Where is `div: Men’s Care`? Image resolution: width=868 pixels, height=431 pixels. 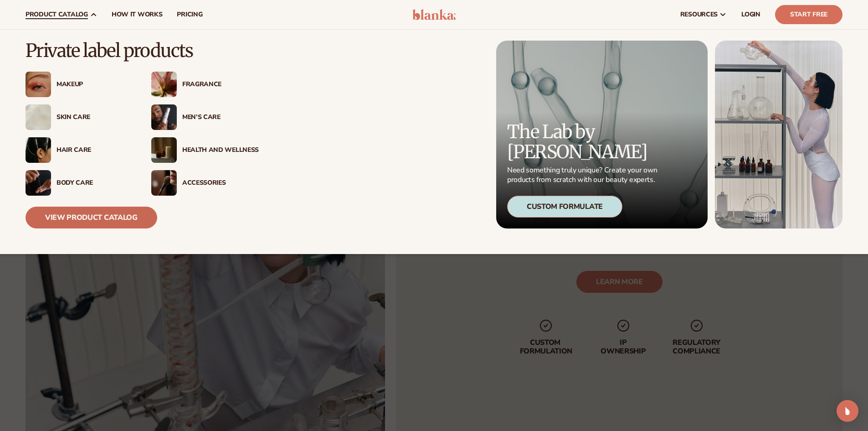 div: Men’s Care is located at coordinates (221, 117).